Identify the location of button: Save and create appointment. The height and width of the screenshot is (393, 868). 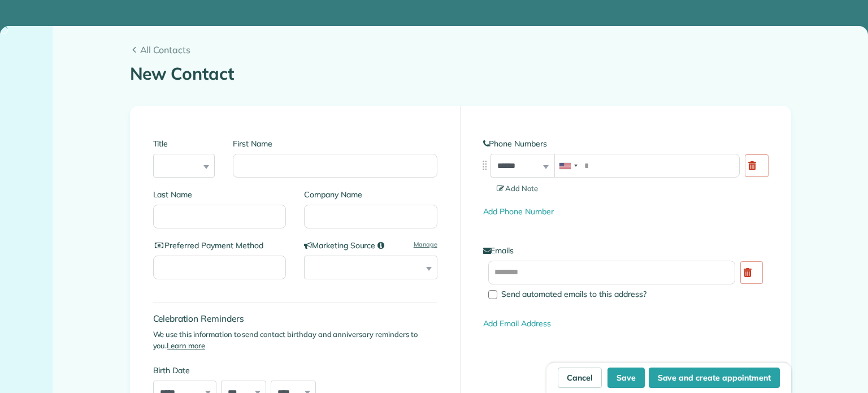
(714, 377).